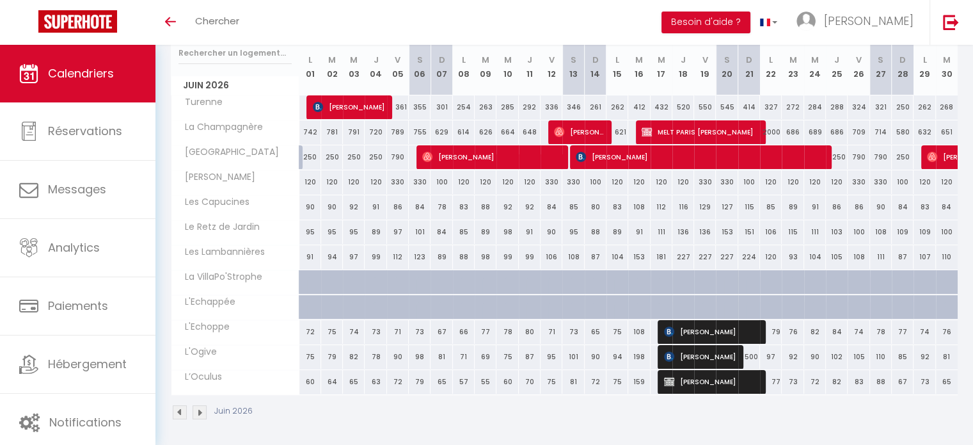  What do you see at coordinates (81, 73) in the screenshot?
I see `span: Calendriers` at bounding box center [81, 73].